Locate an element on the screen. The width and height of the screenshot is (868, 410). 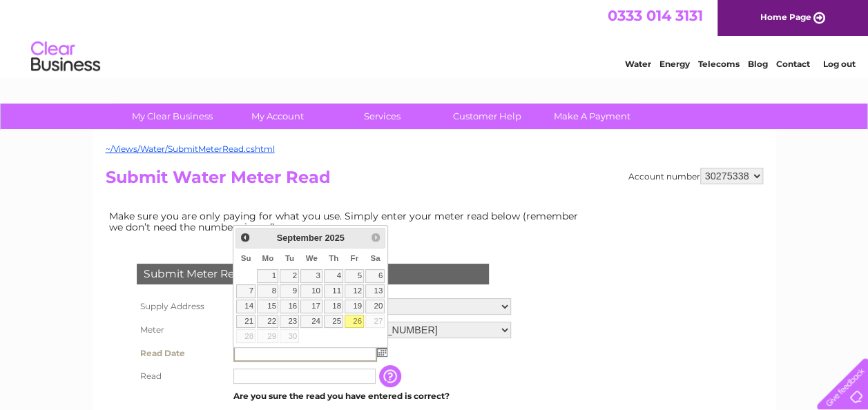
a: 16 is located at coordinates (289, 307).